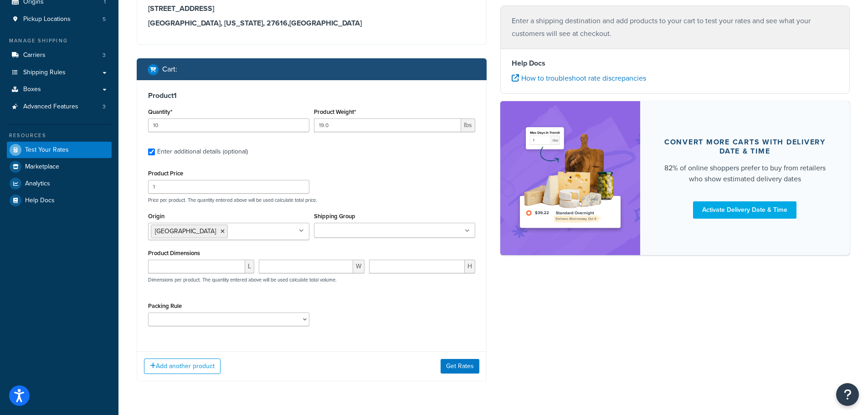 The height and width of the screenshot is (415, 868). Describe the element at coordinates (311, 200) in the screenshot. I see `p: Price per product. The quantity entered above will be used calculate total price.` at that location.